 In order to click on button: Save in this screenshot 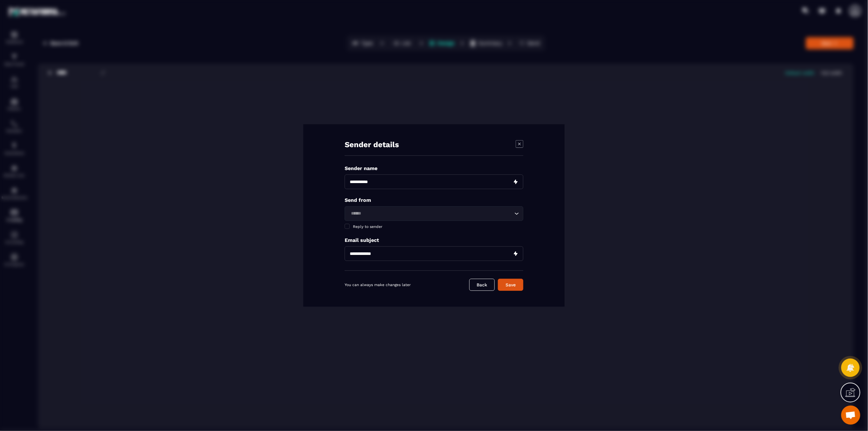, I will do `click(510, 285)`.